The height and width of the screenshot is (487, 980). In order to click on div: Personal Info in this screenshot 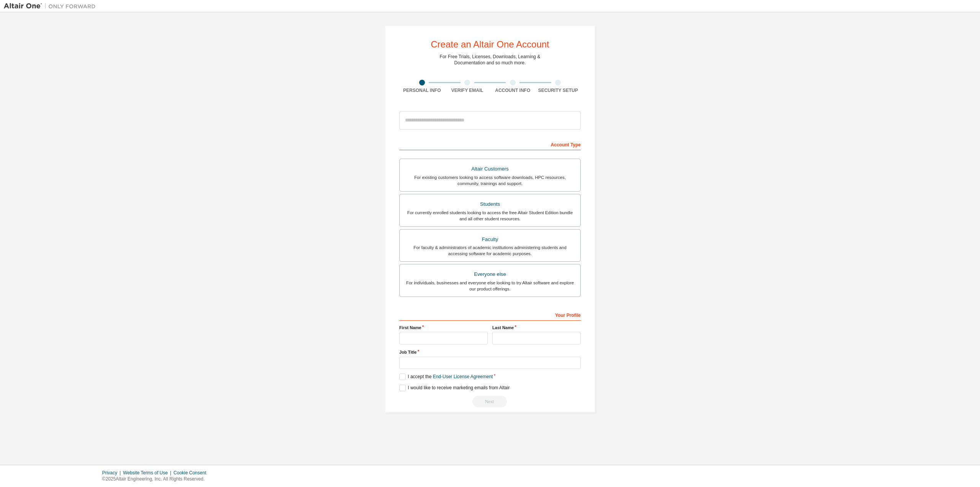, I will do `click(422, 91)`.